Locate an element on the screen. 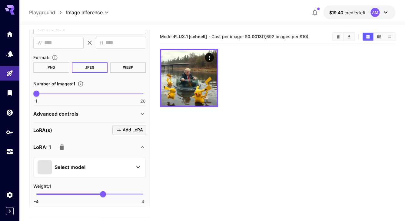 The width and height of the screenshot is (405, 221). div: Actions is located at coordinates (209, 58).